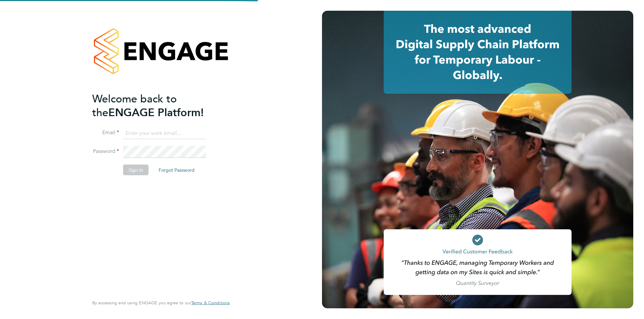  I want to click on a: Terms & Conditions, so click(210, 303).